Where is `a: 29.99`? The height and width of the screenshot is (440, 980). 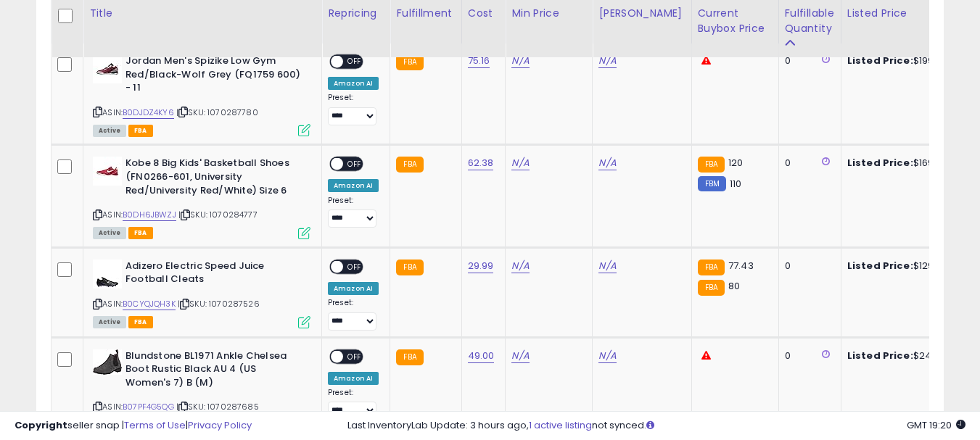 a: 29.99 is located at coordinates (481, 266).